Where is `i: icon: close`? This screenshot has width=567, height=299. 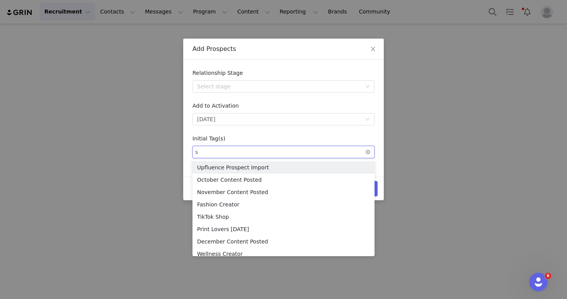
i: icon: close is located at coordinates (373, 49).